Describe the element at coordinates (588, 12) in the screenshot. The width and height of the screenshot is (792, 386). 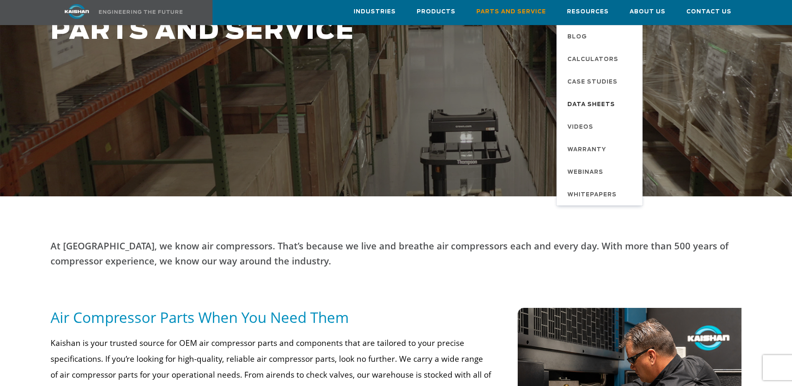
I see `span: Resources` at that location.